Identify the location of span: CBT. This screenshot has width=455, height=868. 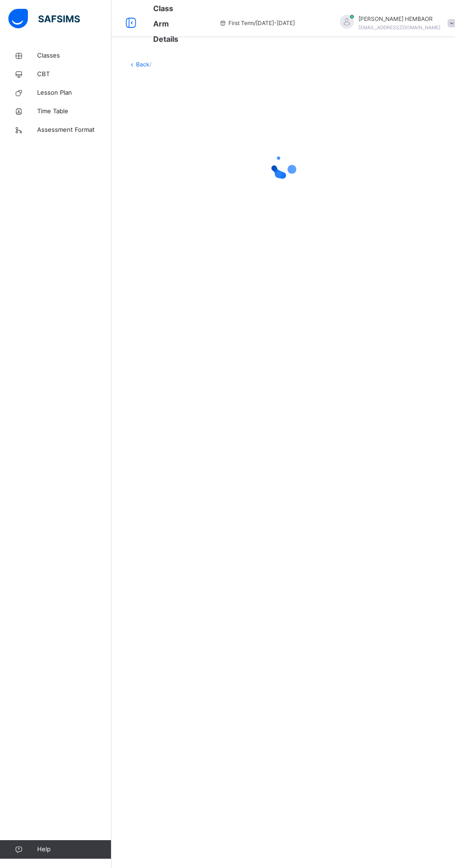
(74, 74).